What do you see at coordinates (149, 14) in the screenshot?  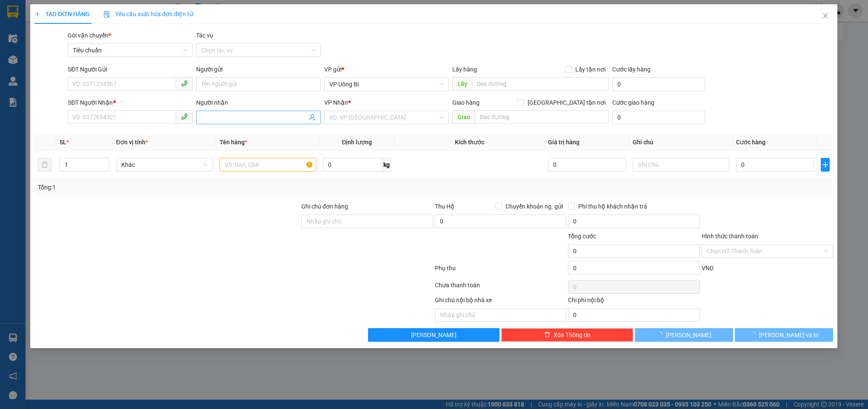 I see `span: Yêu cầu xuất hóa đơn điện tử` at bounding box center [149, 14].